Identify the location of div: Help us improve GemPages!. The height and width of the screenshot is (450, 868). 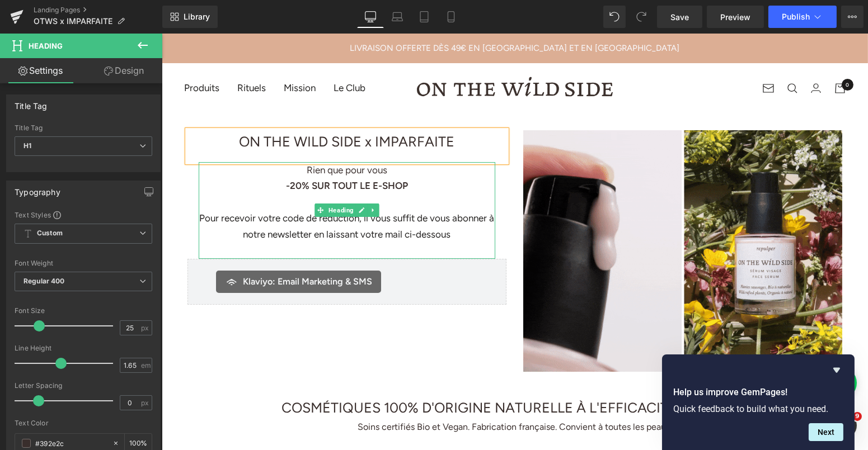
(758, 402).